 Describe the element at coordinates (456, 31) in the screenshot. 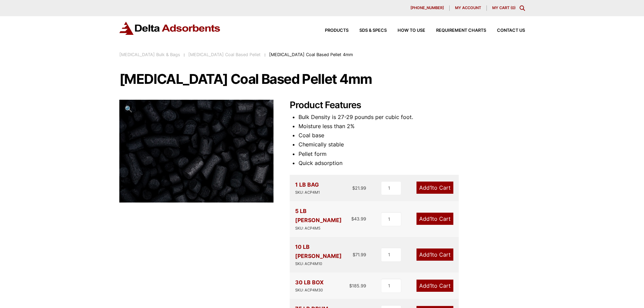

I see `a: Requirement Charts` at that location.